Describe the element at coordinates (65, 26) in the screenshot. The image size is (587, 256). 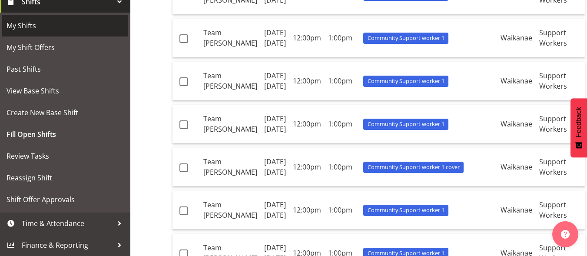
I see `a: My Shifts` at that location.